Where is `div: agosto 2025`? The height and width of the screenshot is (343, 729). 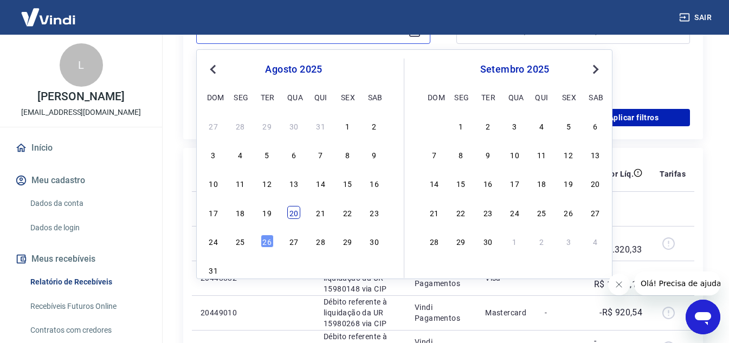 div: agosto 2025 is located at coordinates (294, 69).